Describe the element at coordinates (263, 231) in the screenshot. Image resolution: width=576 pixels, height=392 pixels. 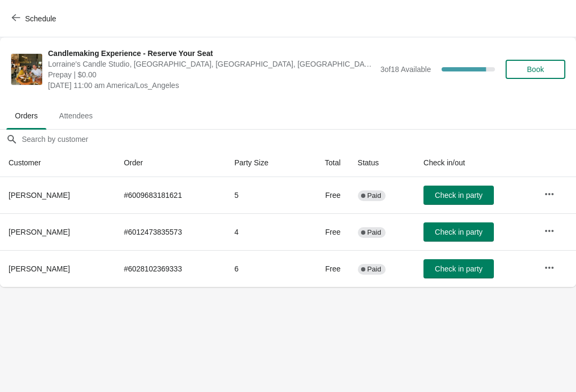
I see `td: 4` at that location.